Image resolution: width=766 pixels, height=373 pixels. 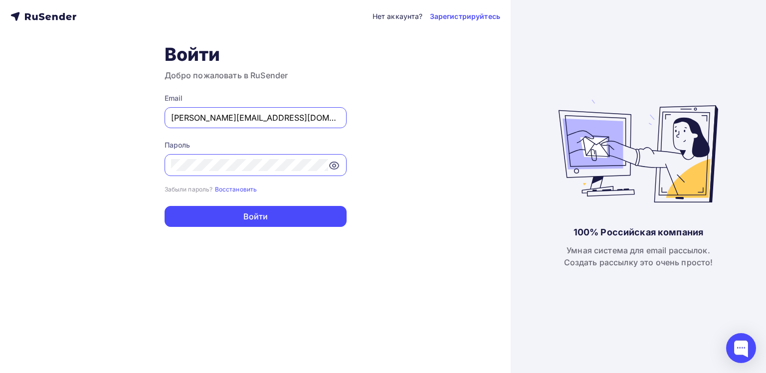 What do you see at coordinates (255, 118) in the screenshot?
I see `input: Укажите свой email` at bounding box center [255, 118].